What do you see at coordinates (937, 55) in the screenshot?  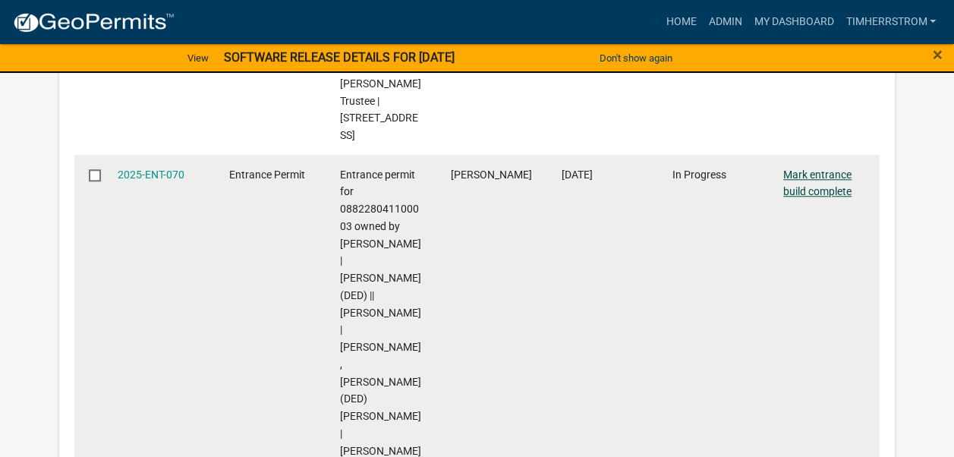 I see `button: Close` at bounding box center [937, 55].